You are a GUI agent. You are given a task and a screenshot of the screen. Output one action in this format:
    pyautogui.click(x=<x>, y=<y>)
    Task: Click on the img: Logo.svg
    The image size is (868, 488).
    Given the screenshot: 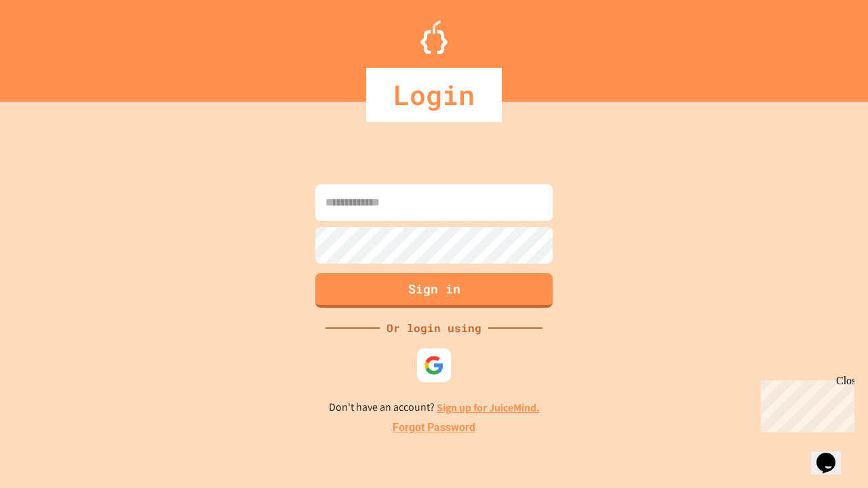 What is the action you would take?
    pyautogui.click(x=434, y=37)
    